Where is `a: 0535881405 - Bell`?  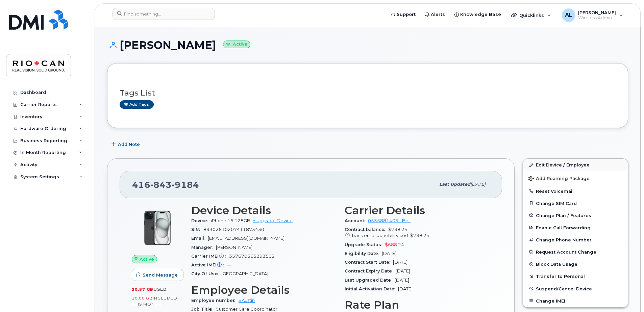 a: 0535881405 - Bell is located at coordinates (389, 221).